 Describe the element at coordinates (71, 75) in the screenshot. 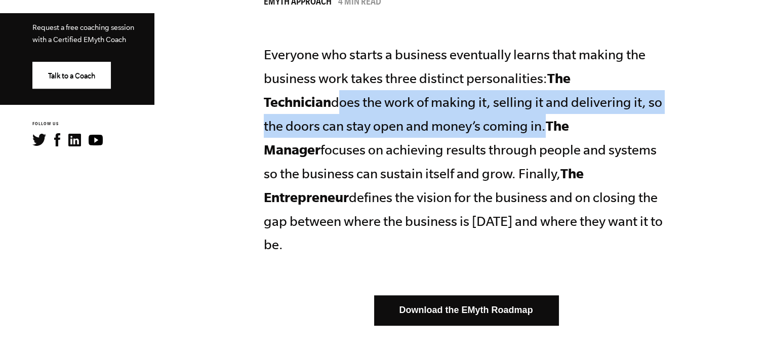

I see `a: Talk to a Coach` at that location.